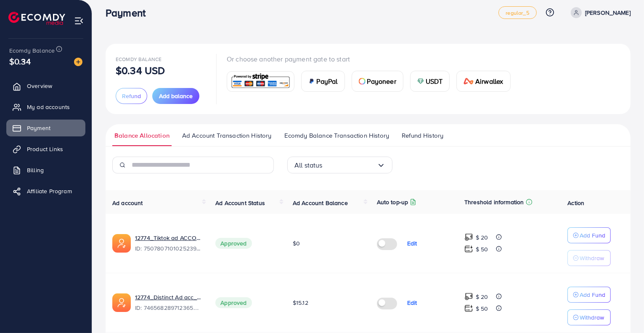  What do you see at coordinates (142, 135) in the screenshot?
I see `span: Balance Allocation` at bounding box center [142, 135].